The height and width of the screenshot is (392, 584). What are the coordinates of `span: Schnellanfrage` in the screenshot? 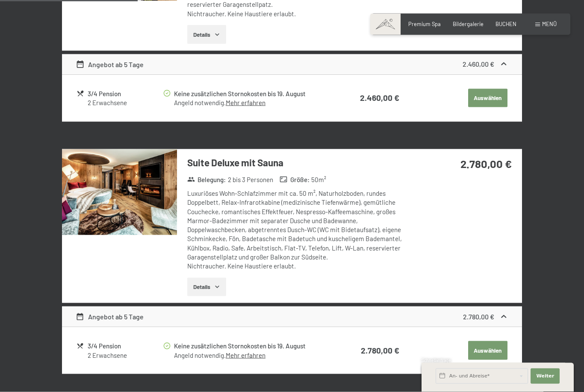 It's located at (436, 360).